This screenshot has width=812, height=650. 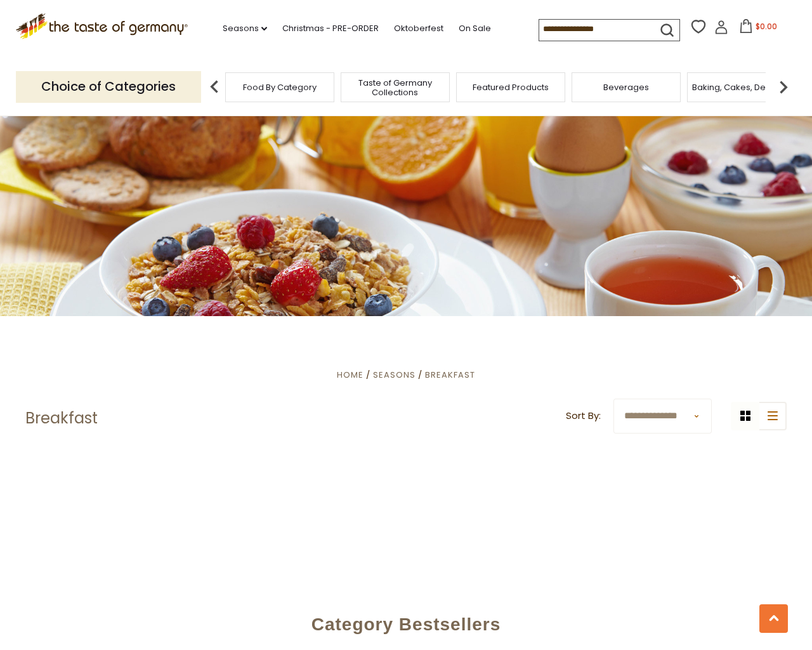 I want to click on img: previous arrow, so click(x=214, y=87).